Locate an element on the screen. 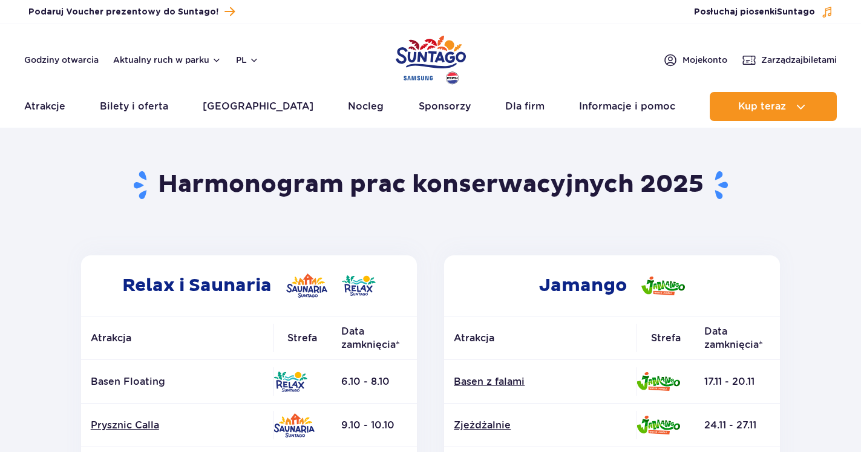 Image resolution: width=861 pixels, height=452 pixels. a: Sponsorzy is located at coordinates (445, 106).